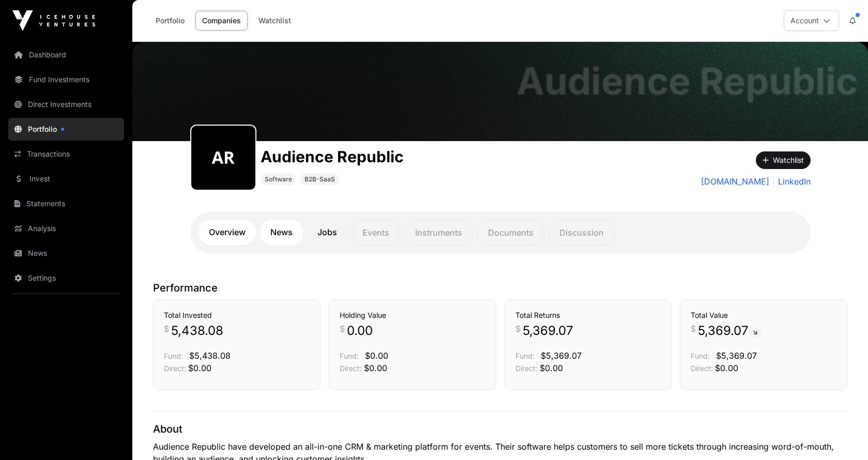 Image resolution: width=868 pixels, height=460 pixels. What do you see at coordinates (53, 21) in the screenshot?
I see `img: Icehouse Ventures Logo` at bounding box center [53, 21].